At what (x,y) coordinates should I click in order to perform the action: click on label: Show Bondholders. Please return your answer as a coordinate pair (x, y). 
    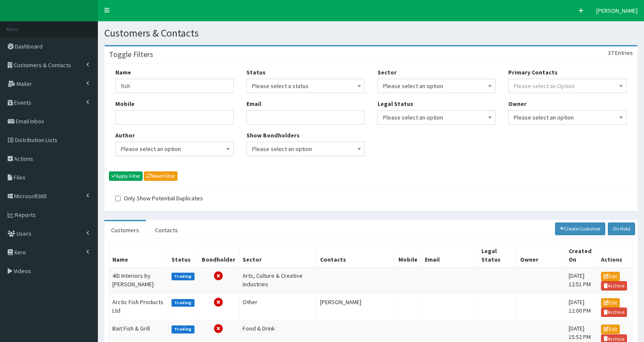
    Looking at the image, I should click on (273, 135).